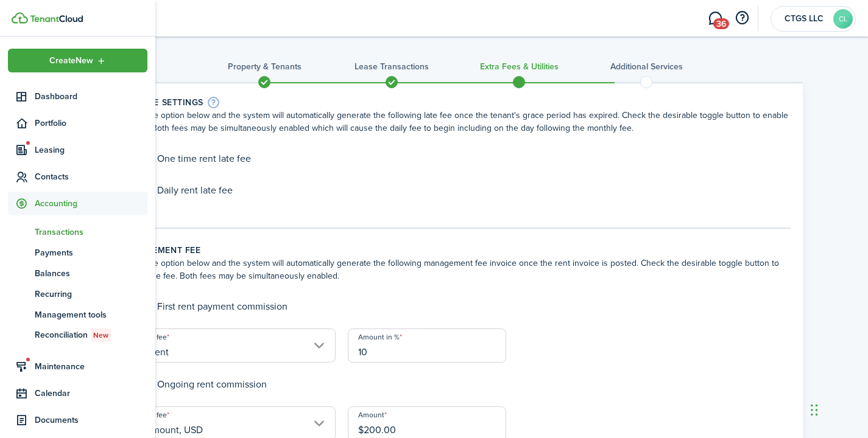 The image size is (868, 438). What do you see at coordinates (456, 122) in the screenshot?
I see `wizard-step-header-description: Select the option below and the system will automatically generate the following late fee once th...` at bounding box center [456, 122].